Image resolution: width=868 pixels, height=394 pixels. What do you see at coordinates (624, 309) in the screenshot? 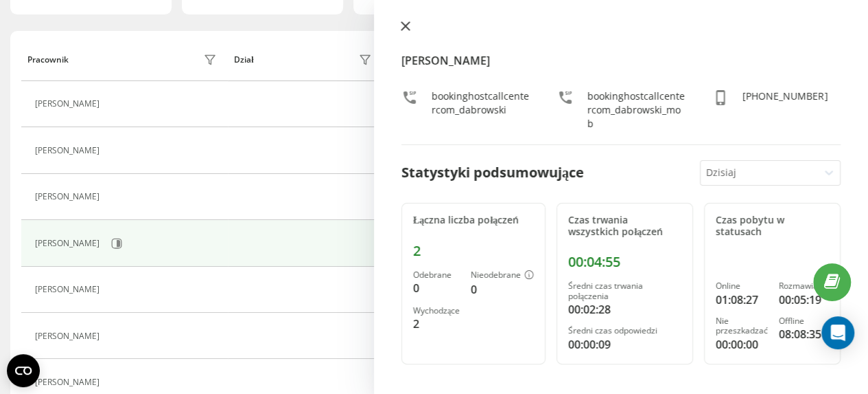
I see `div: 00:02:28` at bounding box center [624, 309].